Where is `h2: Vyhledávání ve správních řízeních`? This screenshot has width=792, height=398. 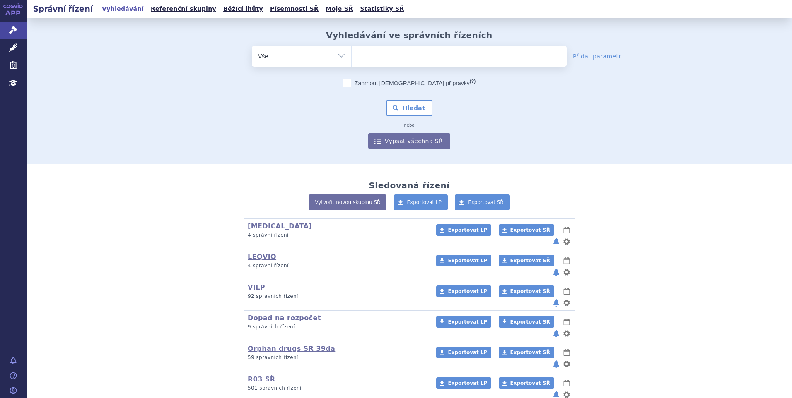 h2: Vyhledávání ve správních řízeních is located at coordinates (409, 35).